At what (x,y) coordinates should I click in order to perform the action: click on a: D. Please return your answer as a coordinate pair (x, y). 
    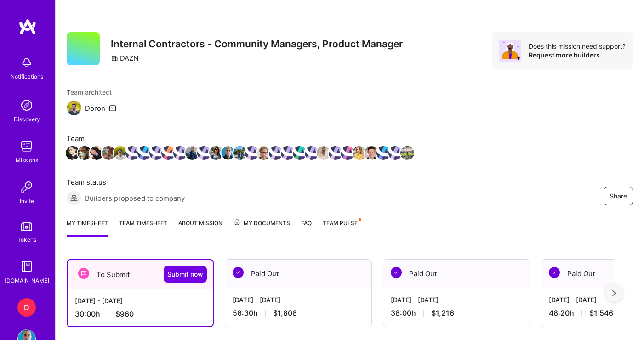
    Looking at the image, I should click on (26, 307).